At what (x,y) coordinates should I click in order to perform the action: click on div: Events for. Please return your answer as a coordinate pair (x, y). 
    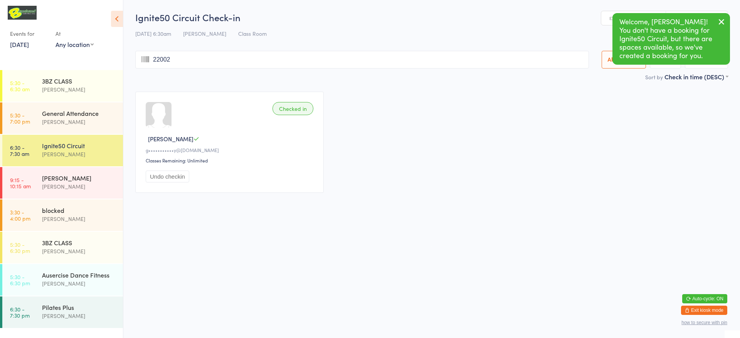
    Looking at the image, I should click on (29, 34).